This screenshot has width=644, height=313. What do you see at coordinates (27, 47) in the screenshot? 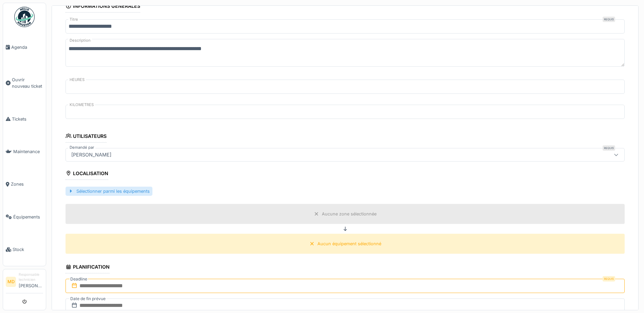
I see `span: Agenda` at bounding box center [27, 47].